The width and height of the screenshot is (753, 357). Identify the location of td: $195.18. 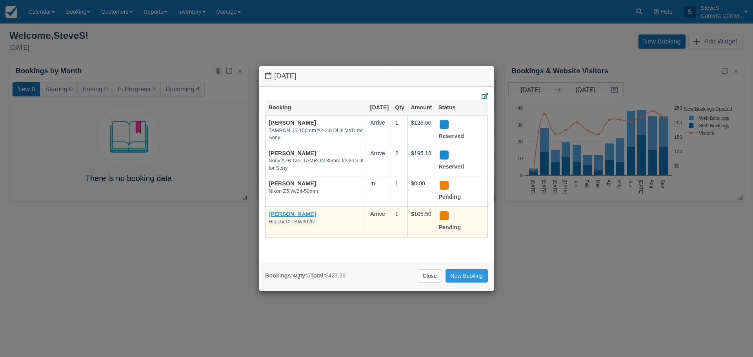
(421, 161).